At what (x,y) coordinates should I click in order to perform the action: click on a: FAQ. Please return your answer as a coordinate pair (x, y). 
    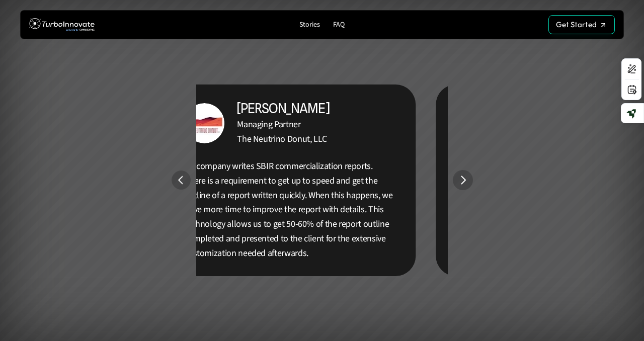
    Looking at the image, I should click on (339, 25).